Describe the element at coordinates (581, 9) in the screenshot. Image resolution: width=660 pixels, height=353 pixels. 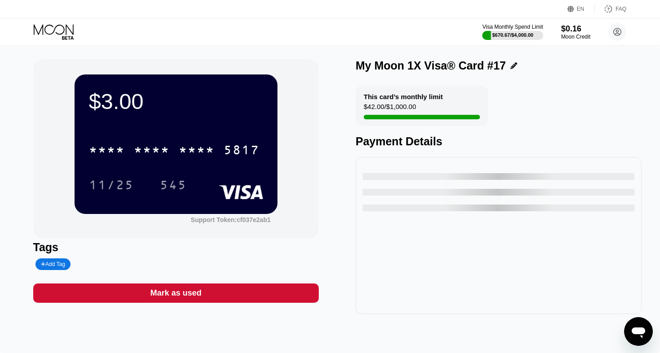
I see `div: EN` at that location.